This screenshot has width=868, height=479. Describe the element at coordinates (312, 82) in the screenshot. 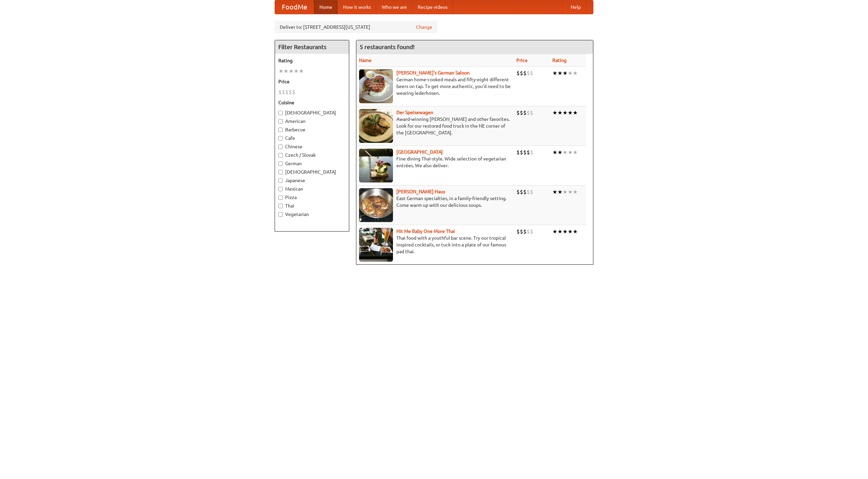

I see `h5: Price` at that location.